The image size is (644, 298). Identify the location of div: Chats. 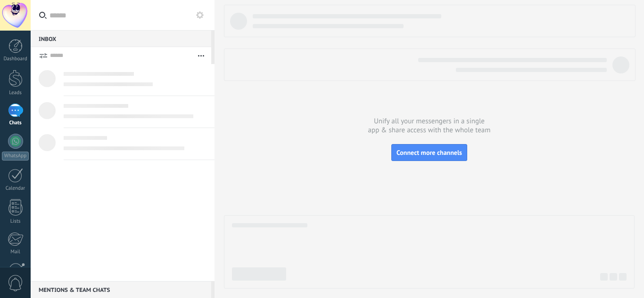
(15, 123).